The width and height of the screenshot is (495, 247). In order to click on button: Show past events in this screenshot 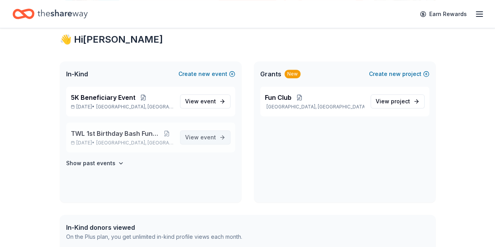, I will do `click(95, 163)`.